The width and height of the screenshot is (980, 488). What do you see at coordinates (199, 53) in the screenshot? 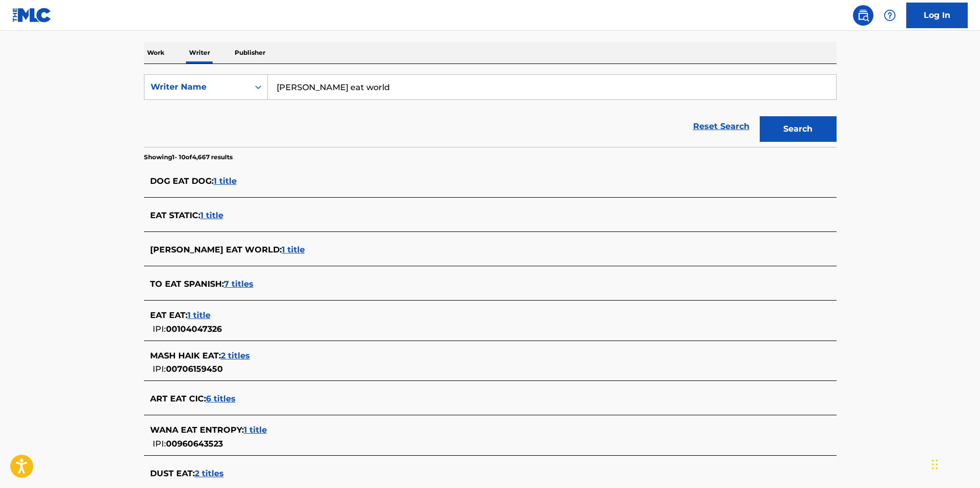
I see `p: Writer` at bounding box center [199, 53].